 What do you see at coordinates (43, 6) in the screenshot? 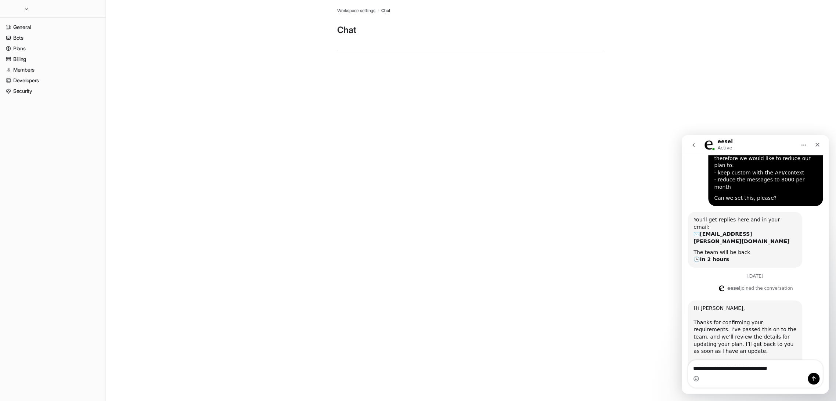
I see `h1: eesel` at bounding box center [43, 6].